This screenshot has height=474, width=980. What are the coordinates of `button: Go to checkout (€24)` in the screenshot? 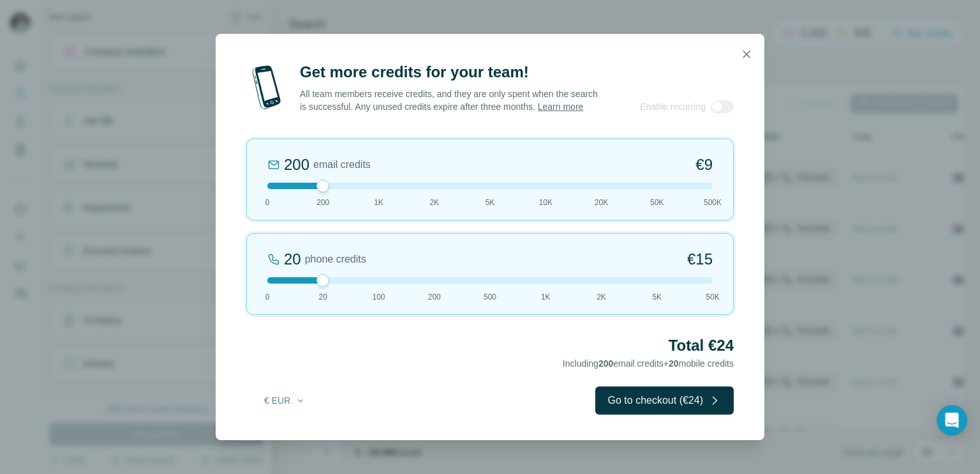 It's located at (665, 400).